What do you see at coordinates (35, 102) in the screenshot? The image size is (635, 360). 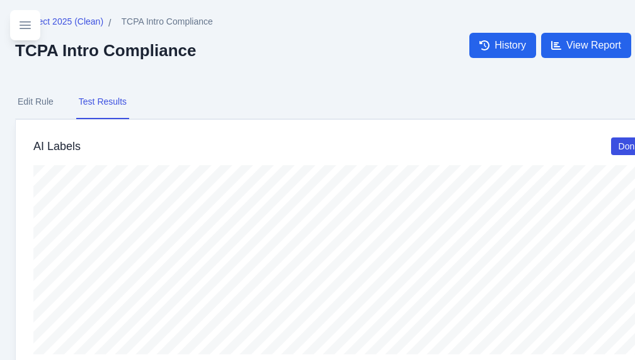 I see `button: Edit Rule` at bounding box center [35, 102].